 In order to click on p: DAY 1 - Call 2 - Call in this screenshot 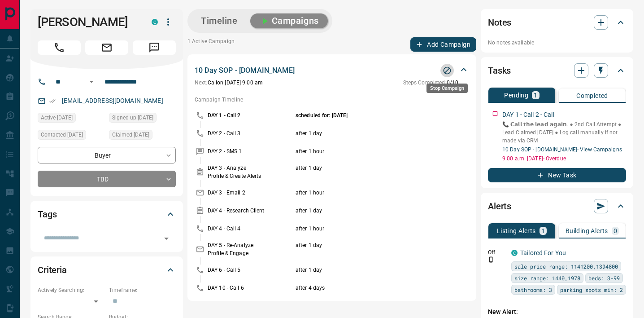, I will do `click(528, 114)`.